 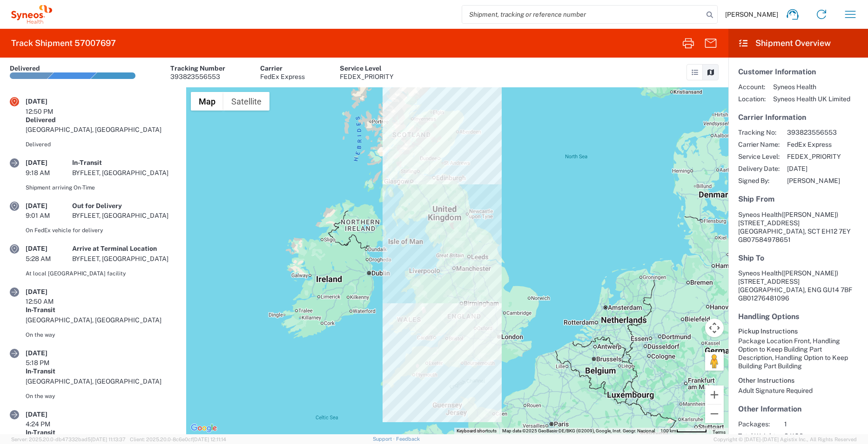 What do you see at coordinates (198, 76) in the screenshot?
I see `div: 393823556553` at bounding box center [198, 76].